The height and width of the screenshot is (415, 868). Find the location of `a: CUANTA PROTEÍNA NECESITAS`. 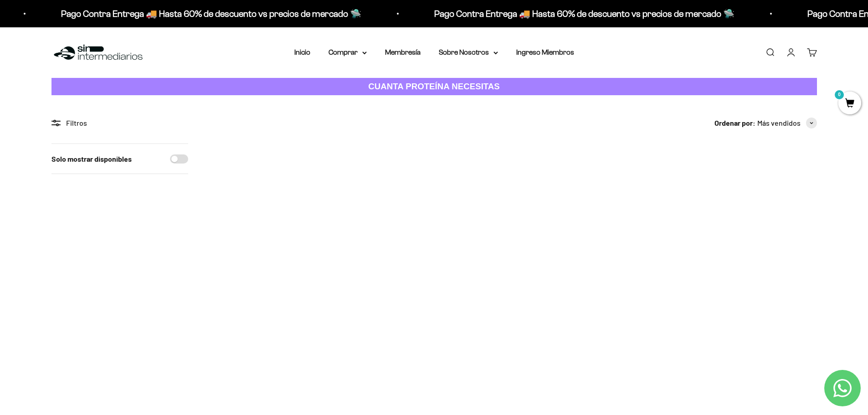

a: CUANTA PROTEÍNA NECESITAS is located at coordinates (434, 87).